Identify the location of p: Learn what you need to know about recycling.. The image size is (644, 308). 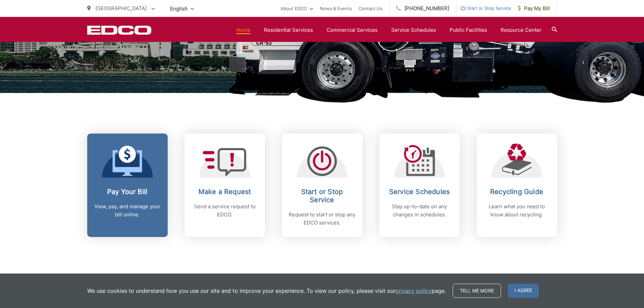
(517, 211).